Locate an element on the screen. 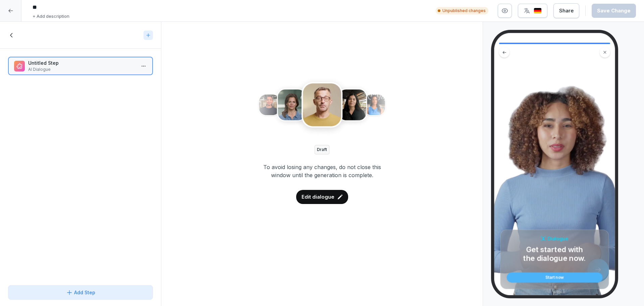 The image size is (644, 306). button: Share is located at coordinates (566, 11).